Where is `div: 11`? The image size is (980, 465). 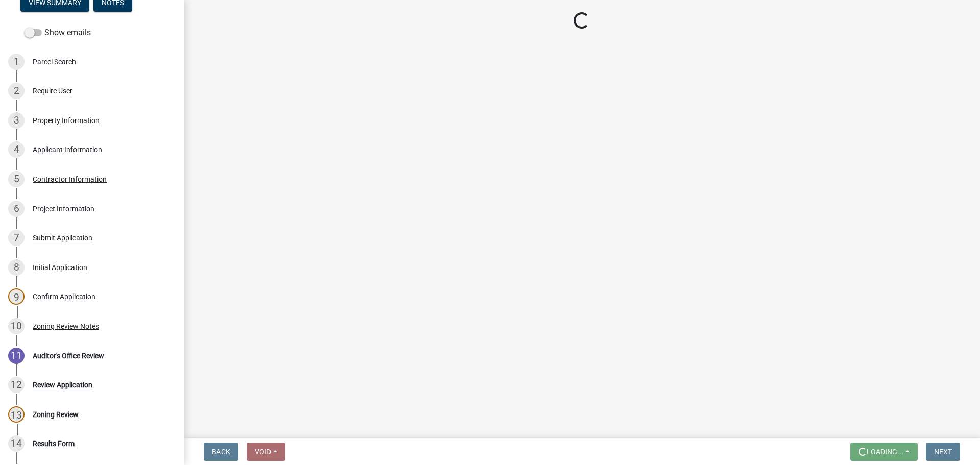 div: 11 is located at coordinates (16, 356).